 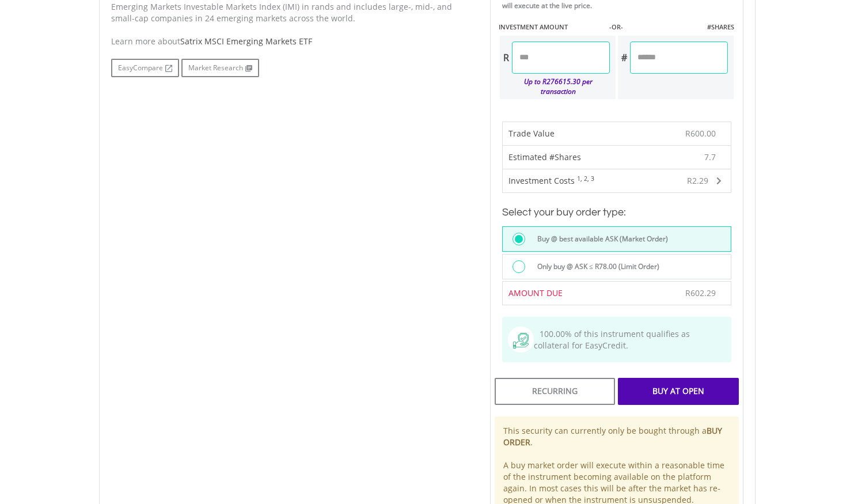 What do you see at coordinates (145, 68) in the screenshot?
I see `a: EasyCompare` at bounding box center [145, 68].